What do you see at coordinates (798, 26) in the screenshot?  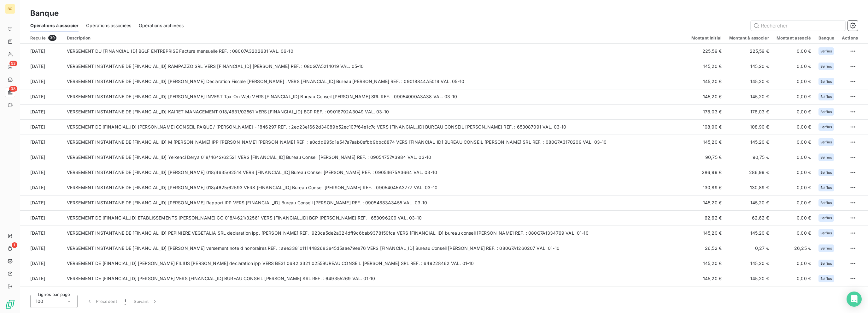 I see `input: Rechercher` at bounding box center [798, 26].